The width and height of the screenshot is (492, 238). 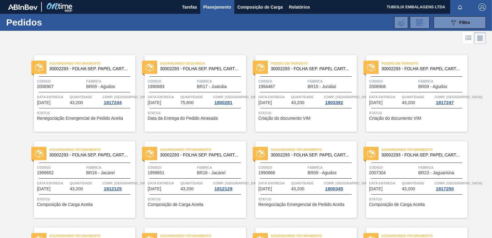 I want to click on img: Logout, so click(x=483, y=7).